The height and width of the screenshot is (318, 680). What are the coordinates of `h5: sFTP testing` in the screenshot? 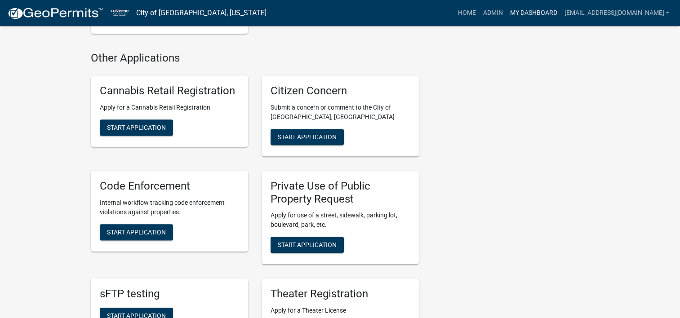 It's located at (169, 294).